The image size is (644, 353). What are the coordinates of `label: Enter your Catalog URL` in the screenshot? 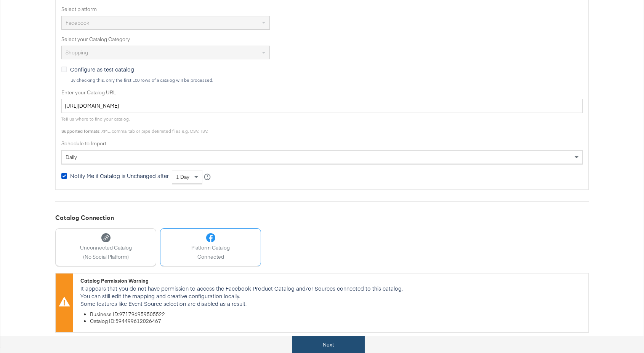 It's located at (322, 92).